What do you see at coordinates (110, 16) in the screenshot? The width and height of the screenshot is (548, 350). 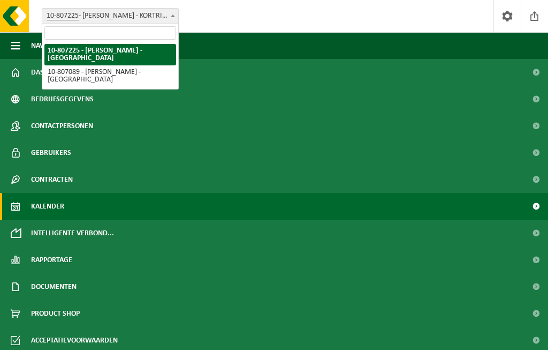 I see `span: 10-807225 - DESMET KATY - KORTRIJK` at bounding box center [110, 16].